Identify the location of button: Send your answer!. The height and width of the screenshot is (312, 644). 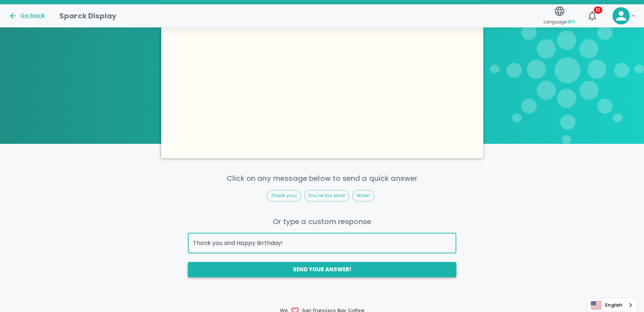
(322, 269).